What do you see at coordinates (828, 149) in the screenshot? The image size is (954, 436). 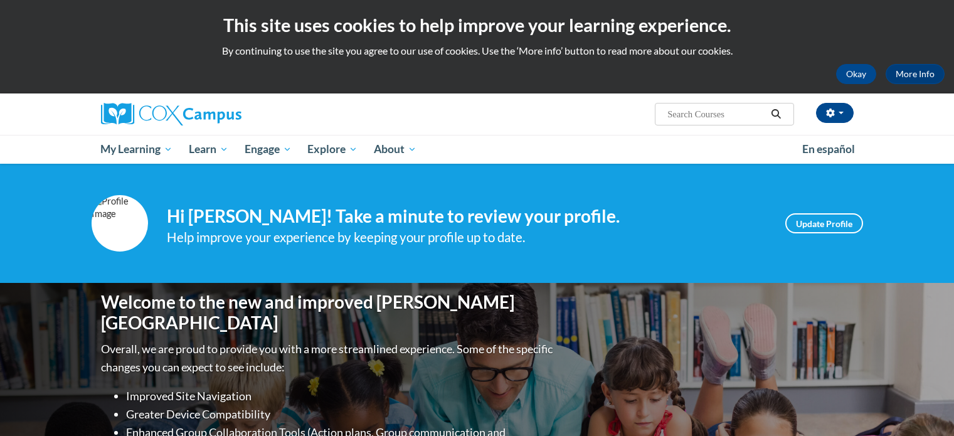 I see `span: En español` at bounding box center [828, 149].